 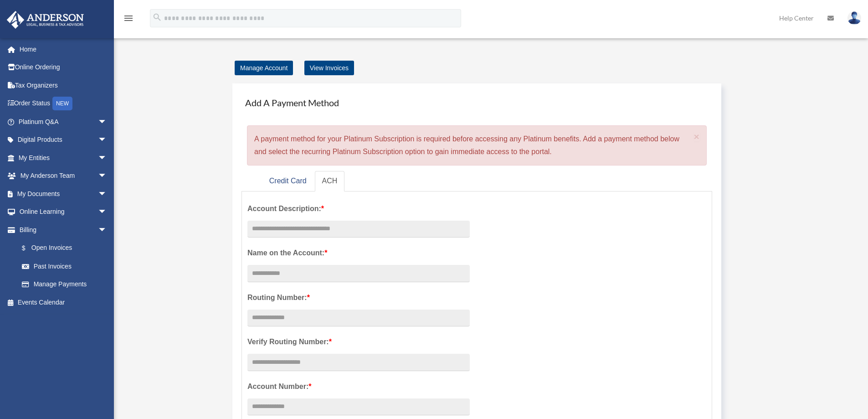 What do you see at coordinates (329, 68) in the screenshot?
I see `a: View Invoices` at bounding box center [329, 68].